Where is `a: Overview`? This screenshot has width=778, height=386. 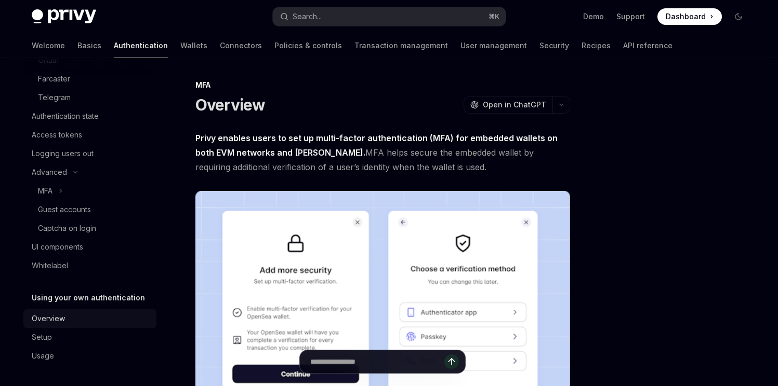
a: Overview is located at coordinates (90, 319).